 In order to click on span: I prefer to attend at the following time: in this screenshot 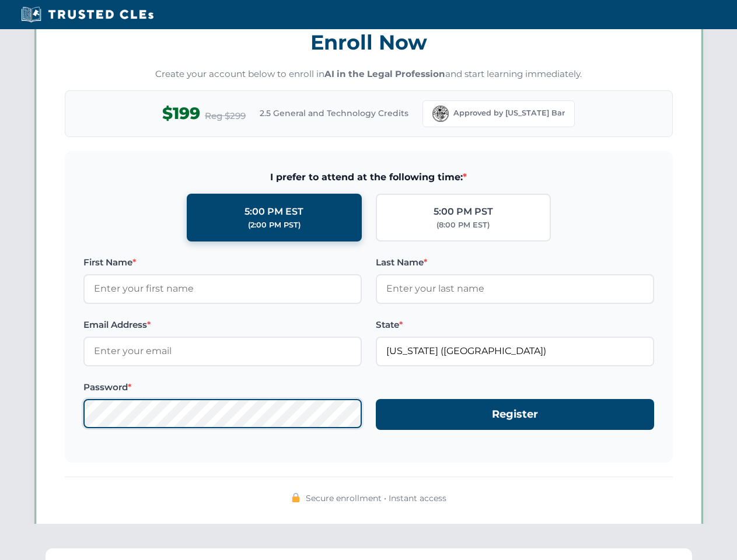, I will do `click(368, 177)`.